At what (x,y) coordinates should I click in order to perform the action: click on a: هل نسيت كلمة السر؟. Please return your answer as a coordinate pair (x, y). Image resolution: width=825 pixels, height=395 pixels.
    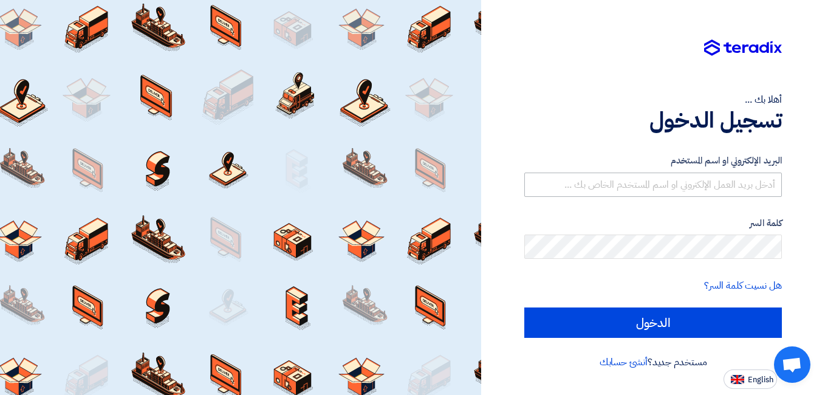
    Looking at the image, I should click on (743, 286).